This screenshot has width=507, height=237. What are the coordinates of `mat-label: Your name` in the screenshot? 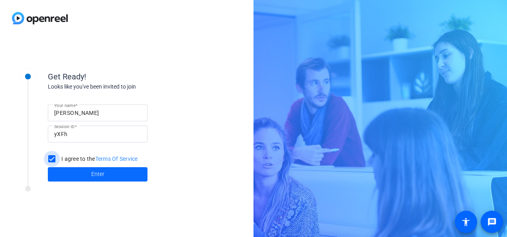 It's located at (65, 105).